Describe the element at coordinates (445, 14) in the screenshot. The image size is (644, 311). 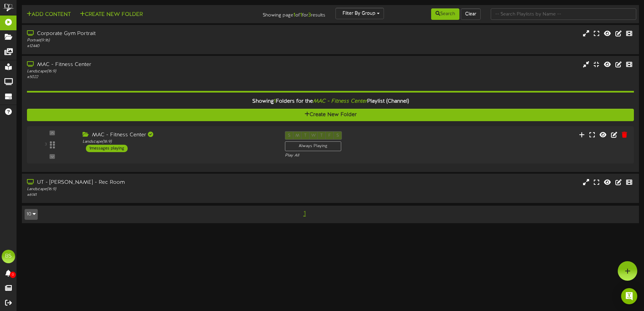
I see `button: Search` at that location.